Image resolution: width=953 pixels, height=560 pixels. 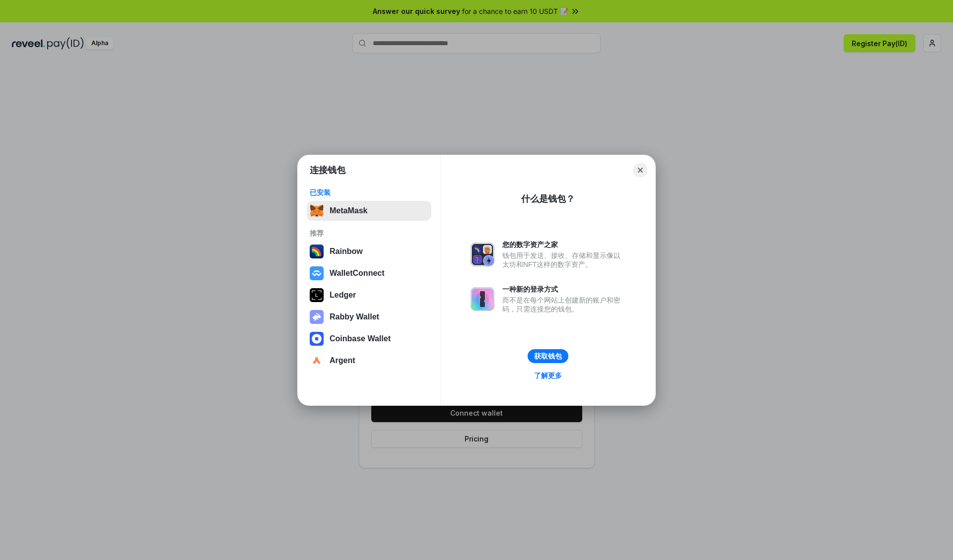 What do you see at coordinates (564, 289) in the screenshot?
I see `div: 一种新的登录方式` at bounding box center [564, 289].